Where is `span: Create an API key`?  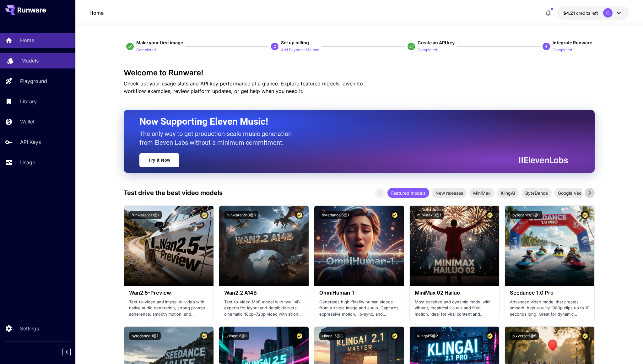
span: Create an API key is located at coordinates (436, 42).